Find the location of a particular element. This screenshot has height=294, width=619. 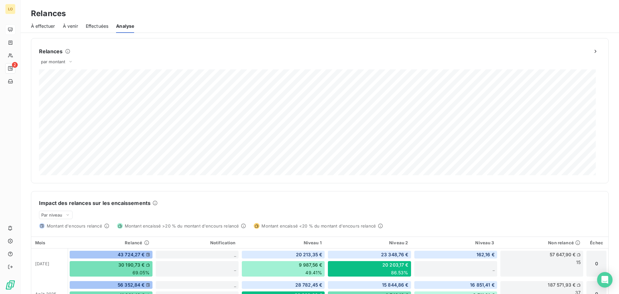

span: 162,16 € is located at coordinates (485, 254).